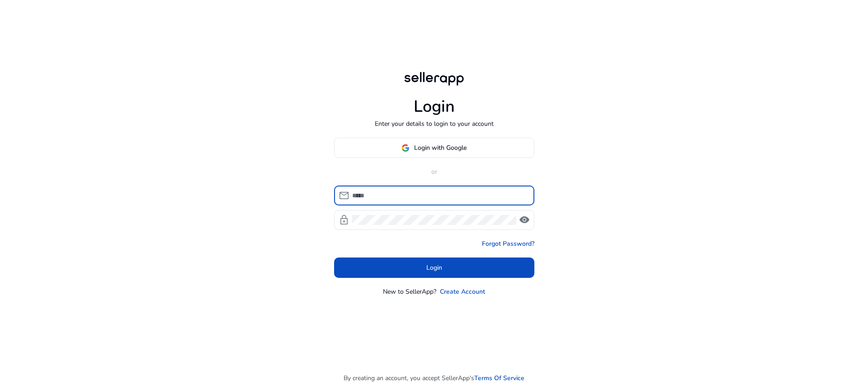 The height and width of the screenshot is (391, 868). What do you see at coordinates (434, 106) in the screenshot?
I see `h1: Login` at bounding box center [434, 106].